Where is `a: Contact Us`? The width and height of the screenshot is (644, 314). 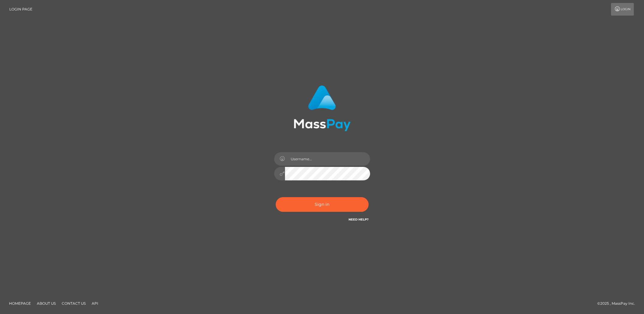
a: Contact Us is located at coordinates (73, 303).